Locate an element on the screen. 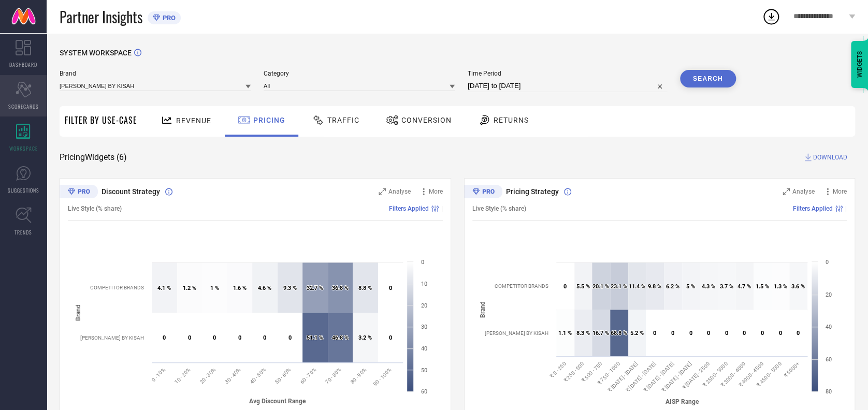 The width and height of the screenshot is (868, 410). span: Revenue is located at coordinates (193, 121).